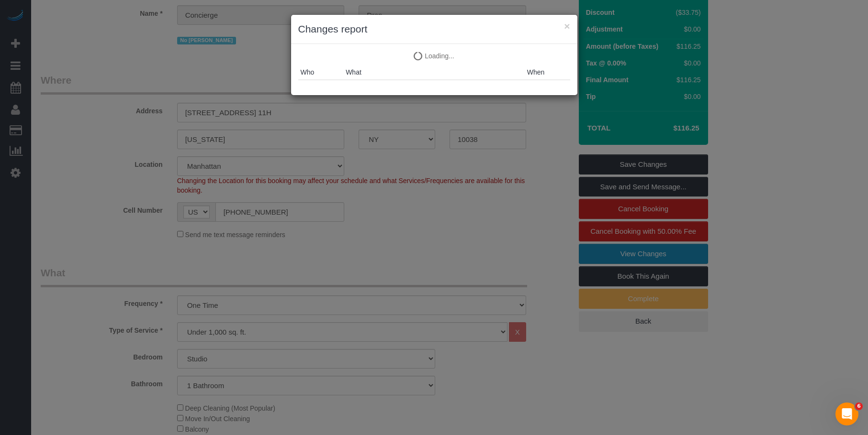  What do you see at coordinates (434, 56) in the screenshot?
I see `p: Loading...` at bounding box center [434, 56].